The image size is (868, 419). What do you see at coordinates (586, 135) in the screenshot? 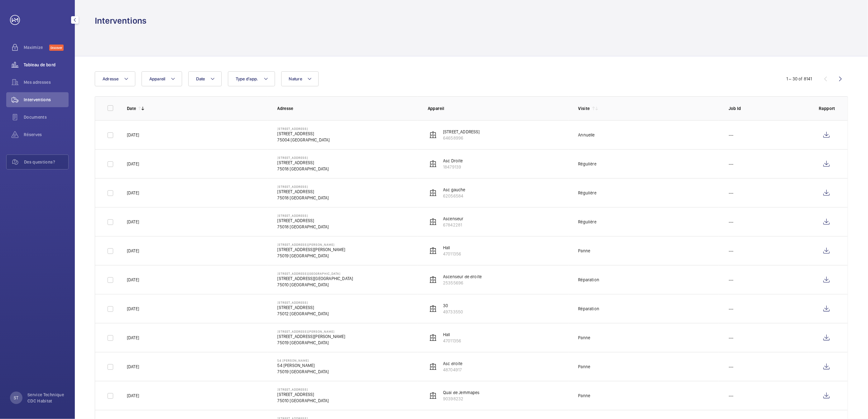
I see `div: Annuelle` at bounding box center [586, 135].